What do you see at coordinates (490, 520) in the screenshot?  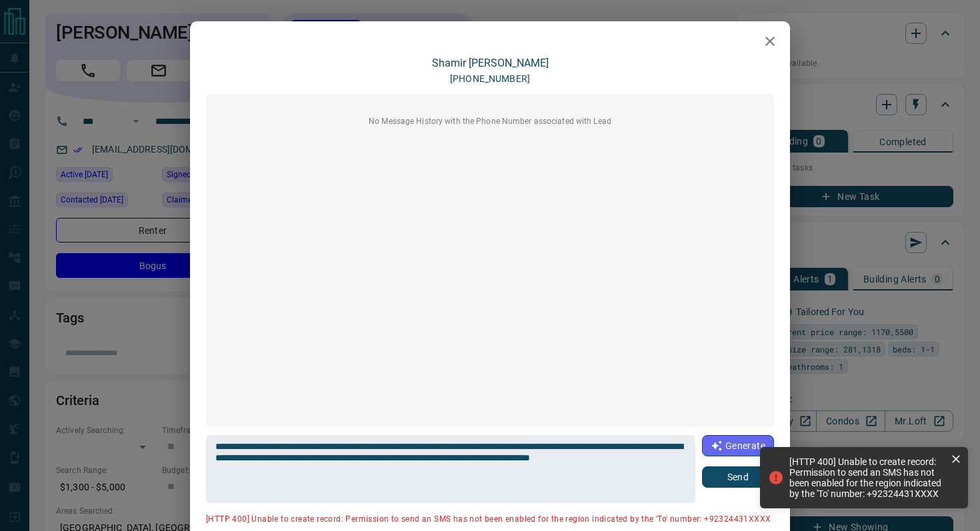 I see `p: [HTTP 400] Unable to create record: Permission to send an SMS has not been enabled for the region...` at bounding box center [490, 520].